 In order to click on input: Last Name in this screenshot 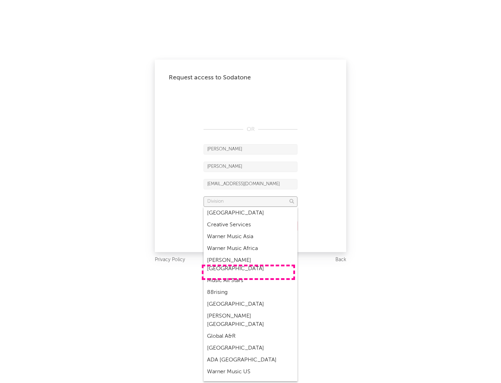, I will do `click(251, 167)`.